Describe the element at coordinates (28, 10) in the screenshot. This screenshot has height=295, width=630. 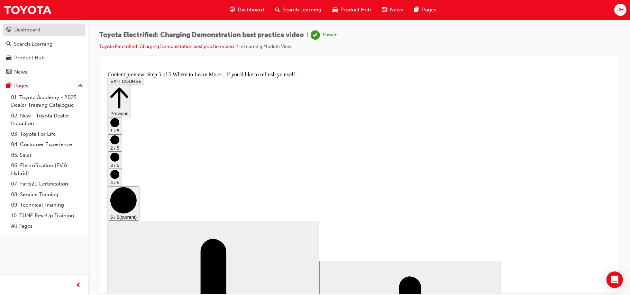
I see `img: Trak` at that location.